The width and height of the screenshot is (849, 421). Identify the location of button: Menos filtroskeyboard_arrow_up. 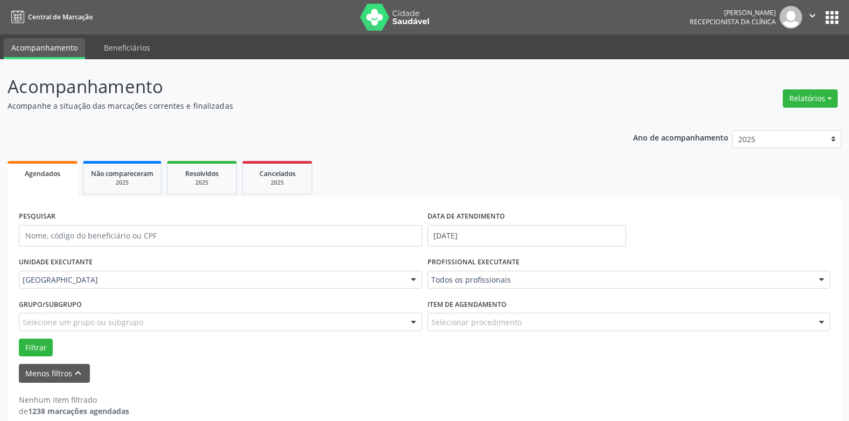
(54, 373).